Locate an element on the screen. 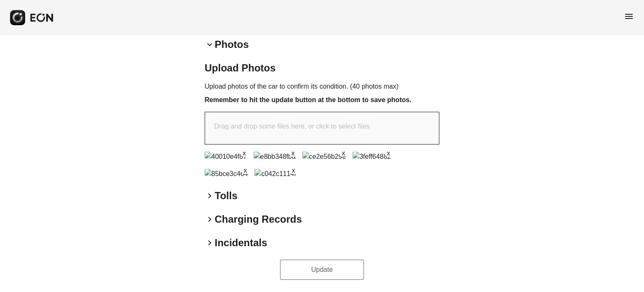  img: ce2e56b29e is located at coordinates (324, 157).